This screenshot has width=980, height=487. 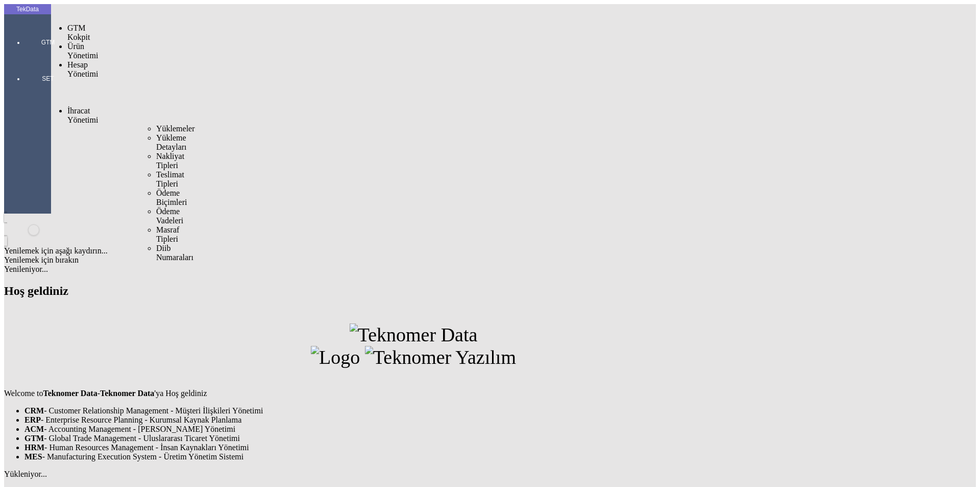 I want to click on div: Yükleniyor..., so click(x=413, y=474).